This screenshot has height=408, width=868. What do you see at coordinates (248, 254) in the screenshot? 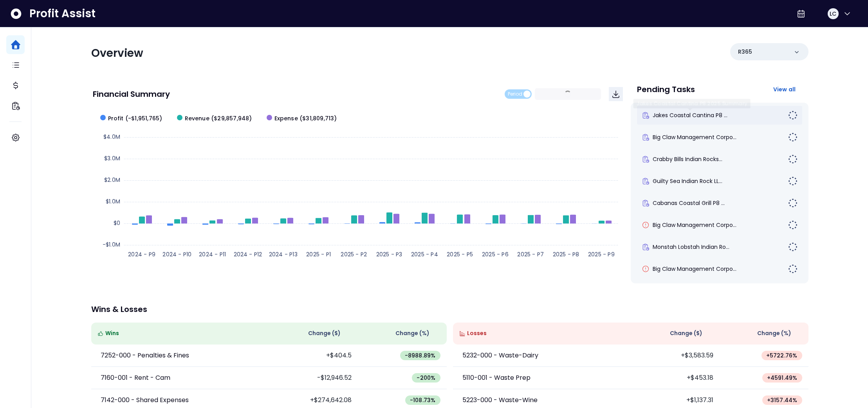
I see `text: 2024 - P12` at bounding box center [248, 254].